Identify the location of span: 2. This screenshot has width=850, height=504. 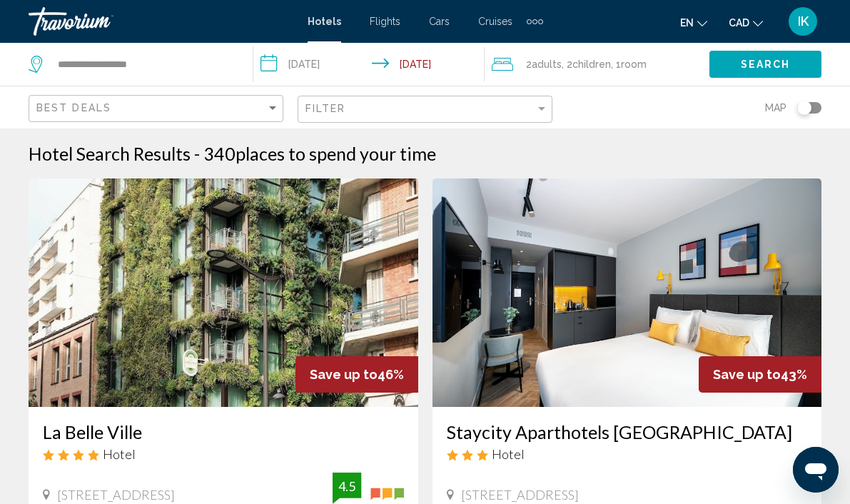
(544, 64).